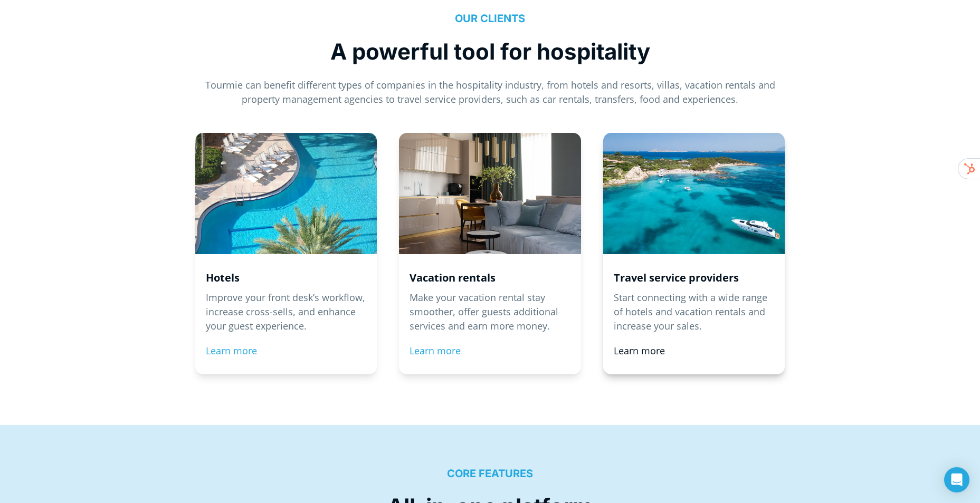 This screenshot has width=980, height=503. I want to click on strong: Hotels, so click(222, 278).